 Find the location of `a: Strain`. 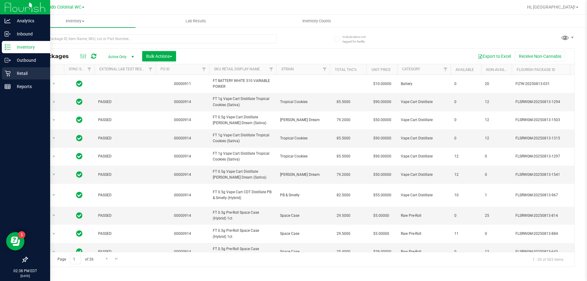

a: Strain is located at coordinates (287, 69).